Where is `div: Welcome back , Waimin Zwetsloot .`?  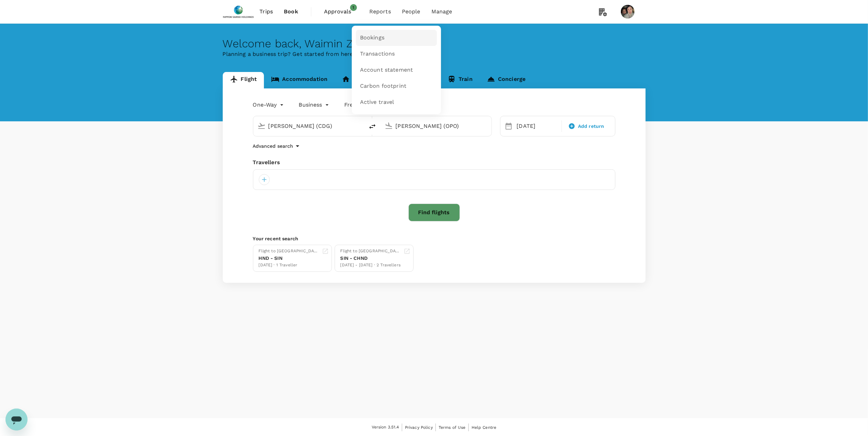
div: Welcome back , Waimin Zwetsloot . is located at coordinates (434, 44).